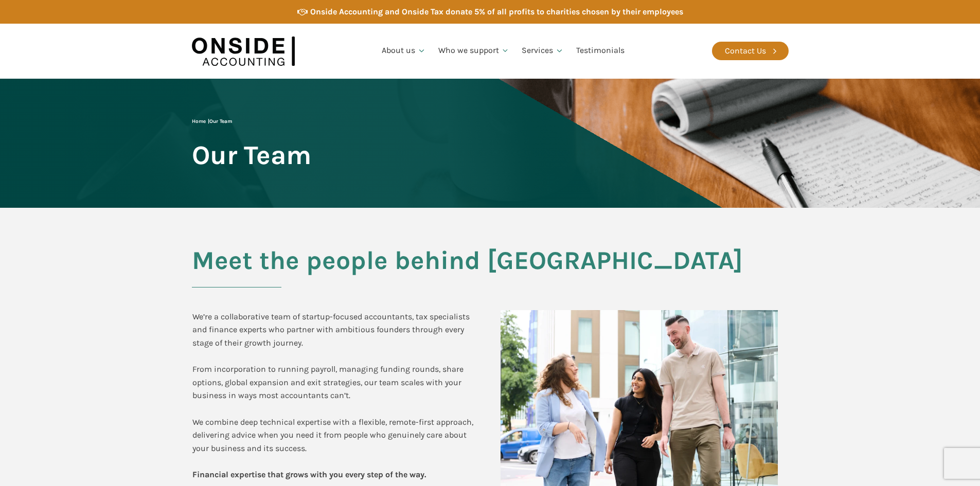 This screenshot has height=486, width=980. I want to click on a: Who we support, so click(474, 51).